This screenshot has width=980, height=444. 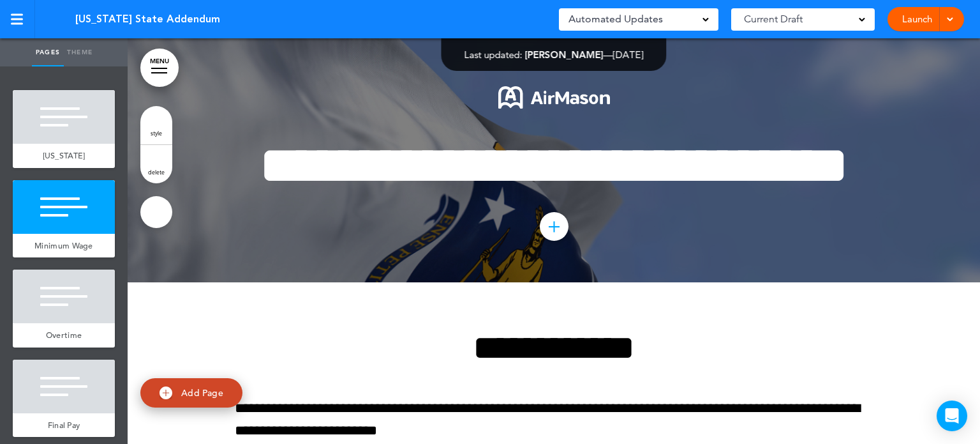 What do you see at coordinates (191, 392) in the screenshot?
I see `a: Add Page` at bounding box center [191, 392].